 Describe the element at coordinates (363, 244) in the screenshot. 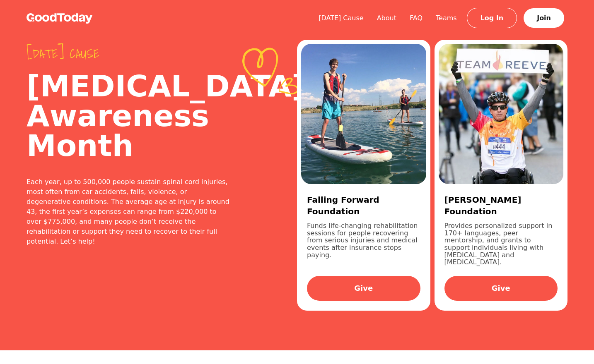

I see `p: Funds life-changing rehabilitation sessions for people recovering from serious injuries and medic...` at that location.